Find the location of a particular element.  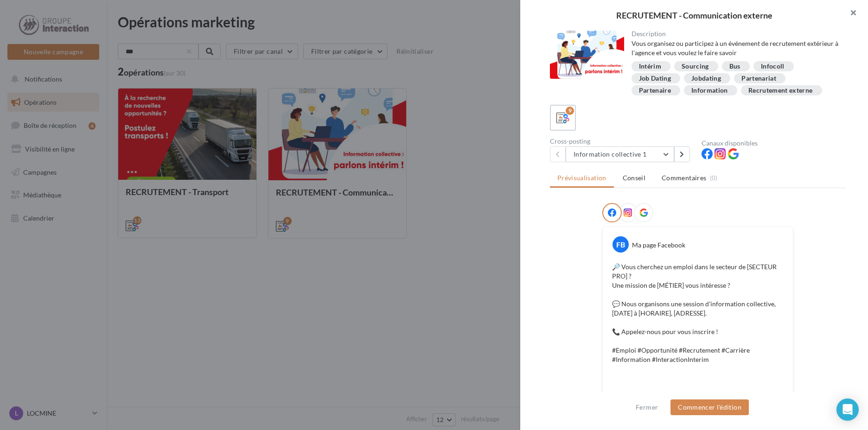

div: Intérim is located at coordinates (650, 66).